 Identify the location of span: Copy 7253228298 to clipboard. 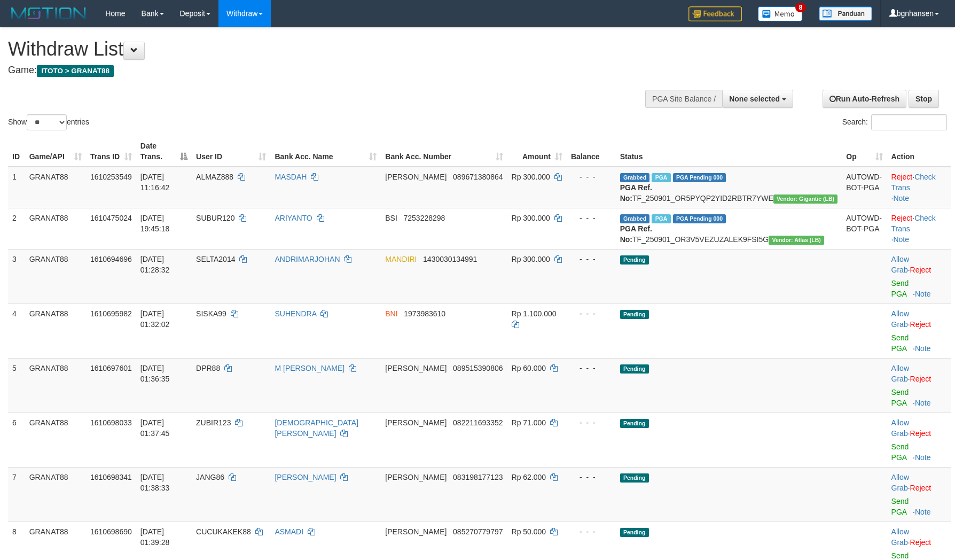
(424, 218).